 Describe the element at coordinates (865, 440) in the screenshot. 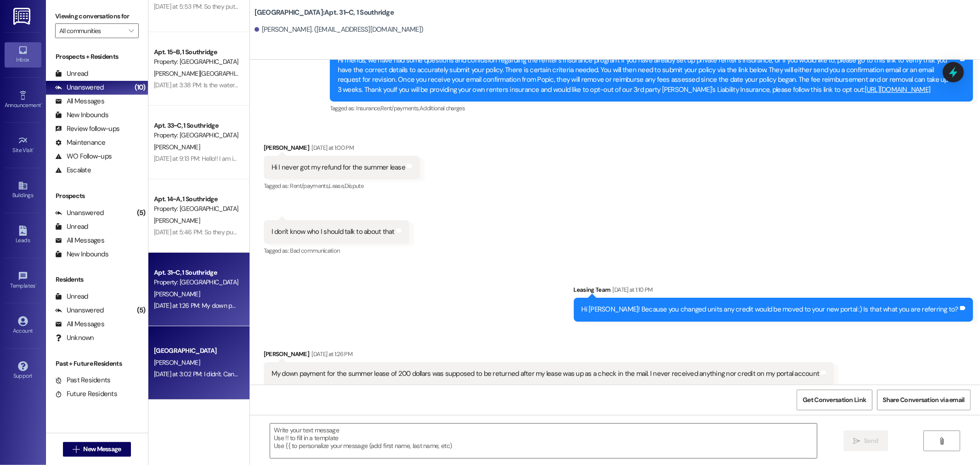

I see `button: Send` at that location.